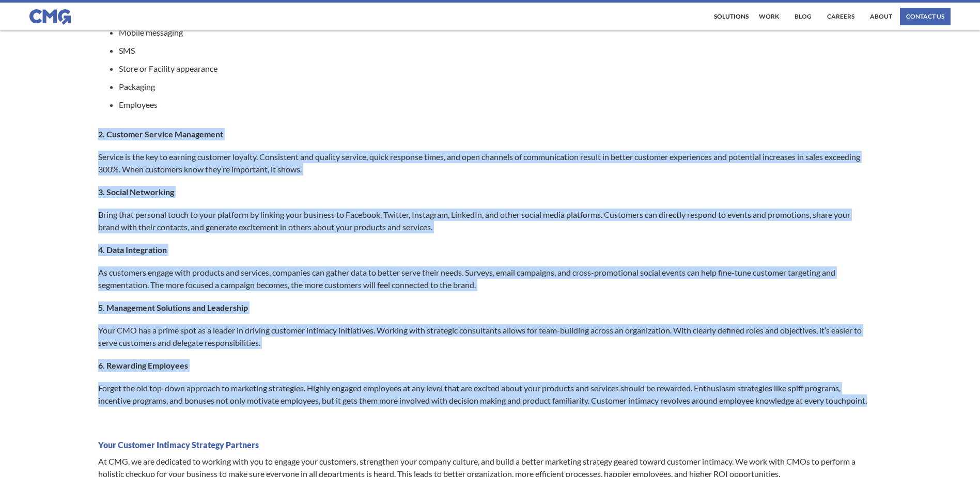 The height and width of the screenshot is (477, 980). I want to click on a: About, so click(880, 16).